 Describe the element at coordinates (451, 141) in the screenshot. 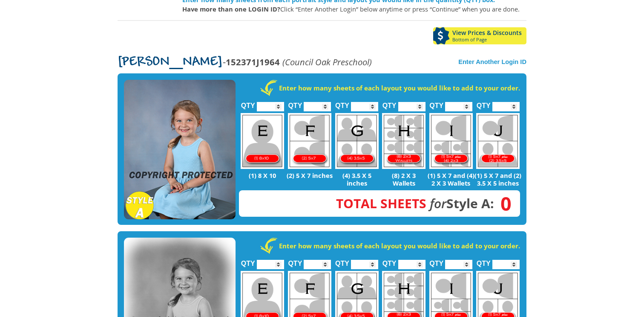

I see `img: I` at that location.